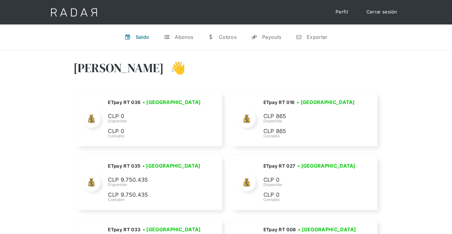  What do you see at coordinates (299, 37) in the screenshot?
I see `div: n` at bounding box center [299, 37].